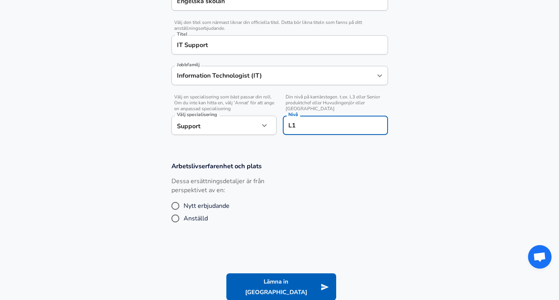 This screenshot has height=300, width=559. Describe the element at coordinates (336, 125) in the screenshot. I see `input: L3` at that location.